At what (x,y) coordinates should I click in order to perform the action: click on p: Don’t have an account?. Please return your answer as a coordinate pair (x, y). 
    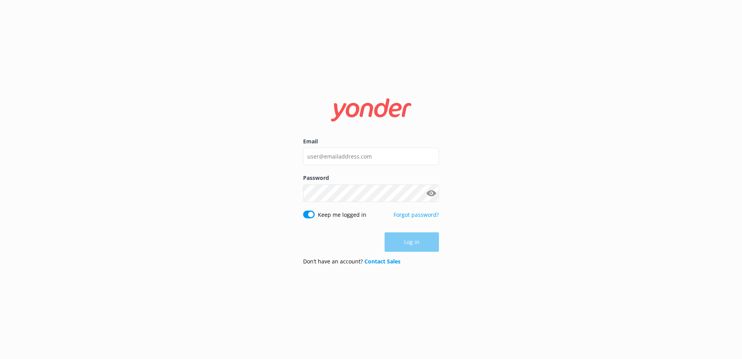
    Looking at the image, I should click on (352, 261).